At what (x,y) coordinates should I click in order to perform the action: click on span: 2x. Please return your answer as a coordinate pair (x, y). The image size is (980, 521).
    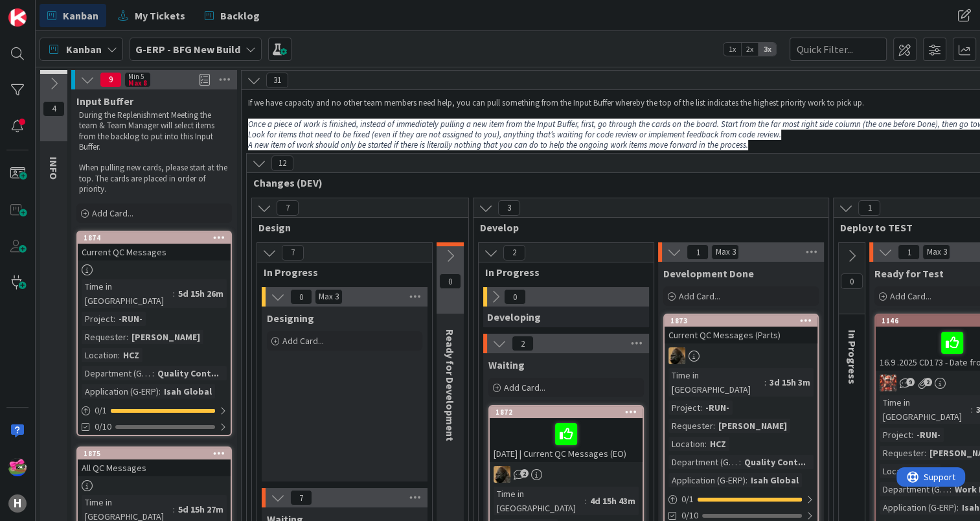
    Looking at the image, I should click on (749, 49).